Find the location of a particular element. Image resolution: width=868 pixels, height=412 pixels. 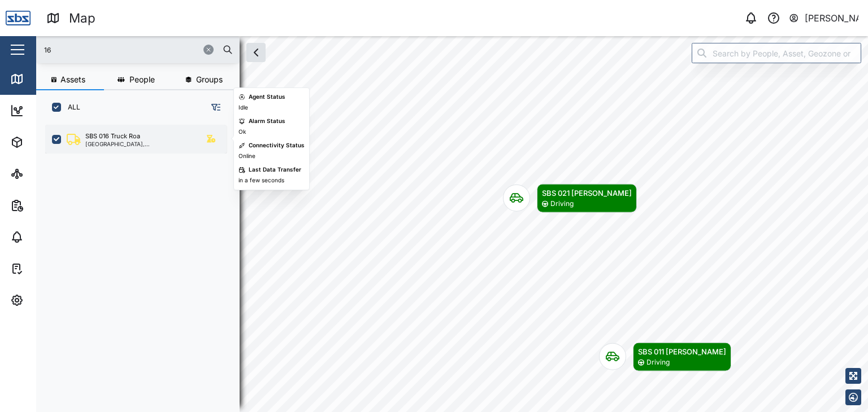

div: Last Data Transfer is located at coordinates (274, 170).